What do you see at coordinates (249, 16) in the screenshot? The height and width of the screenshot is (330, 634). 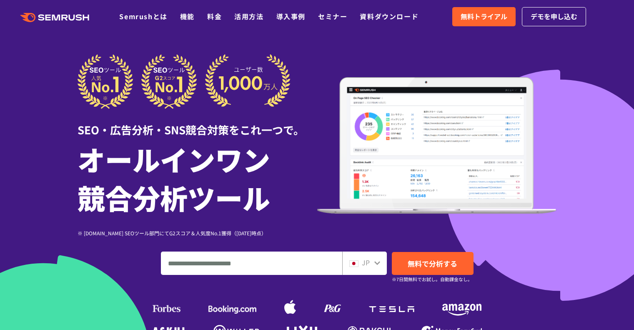 I see `a: 活用方法` at bounding box center [249, 16].